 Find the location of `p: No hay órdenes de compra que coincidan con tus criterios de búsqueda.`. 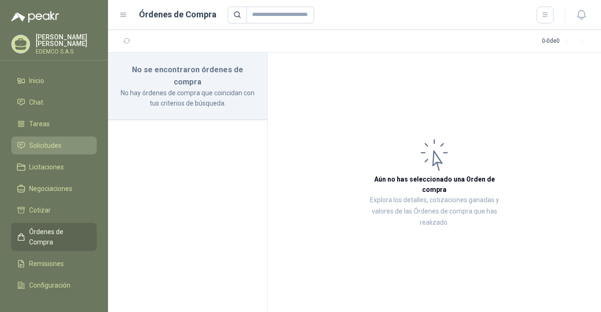

p: No hay órdenes de compra que coincidan con tus criterios de búsqueda. is located at coordinates (187, 98).